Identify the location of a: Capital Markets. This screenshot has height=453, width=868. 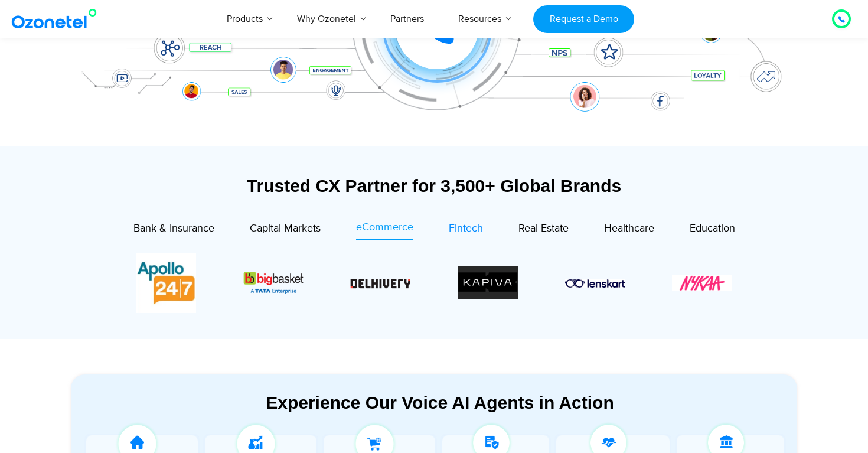
(286, 229).